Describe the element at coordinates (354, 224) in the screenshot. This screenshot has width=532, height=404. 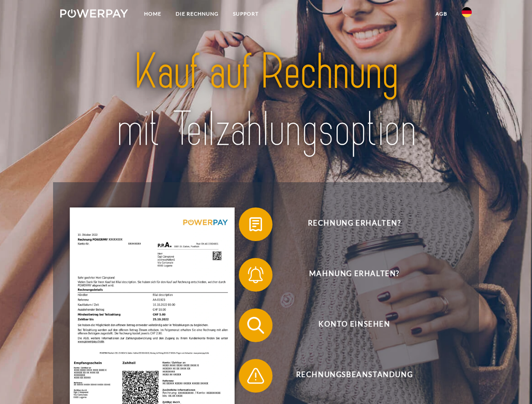
I see `span: Rechnung erhalten?` at that location.